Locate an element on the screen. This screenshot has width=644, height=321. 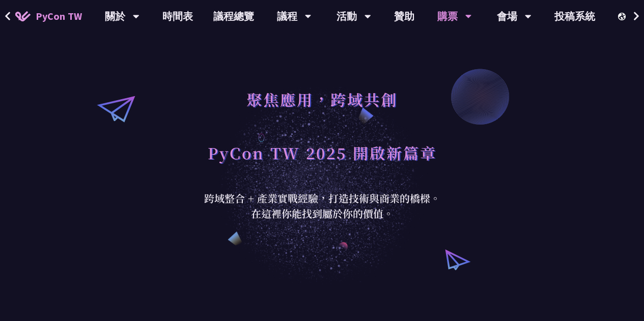
div: 跨域整合 + 產業實戰經驗，打造技術與商業的橋樑。 在這裡你能找到屬於你的價值。 is located at coordinates (322, 206).